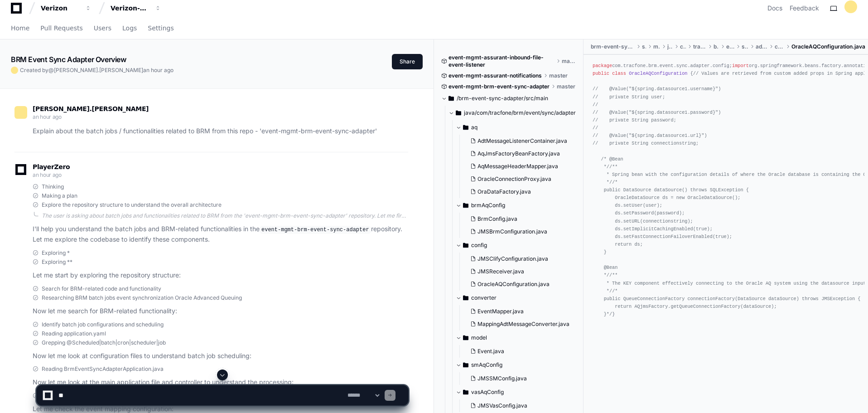 Image resolution: width=868 pixels, height=413 pixels. Describe the element at coordinates (518, 166) in the screenshot. I see `span: AqMessageHeaderMapper.java` at that location.